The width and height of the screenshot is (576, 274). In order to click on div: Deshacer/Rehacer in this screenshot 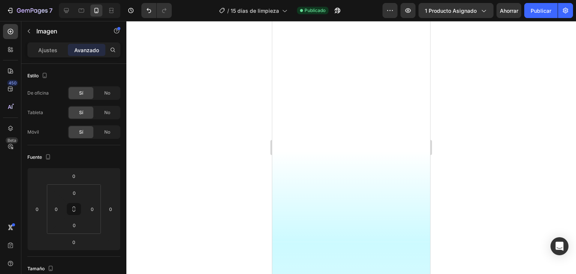, I will do `click(156, 10)`.